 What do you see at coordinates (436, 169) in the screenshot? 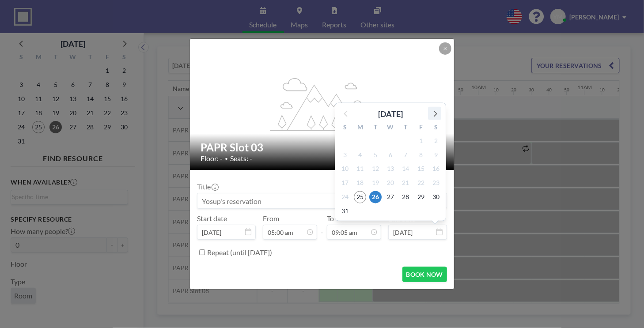
I see `span: Saturday, August 16, 2025` at bounding box center [436, 169].